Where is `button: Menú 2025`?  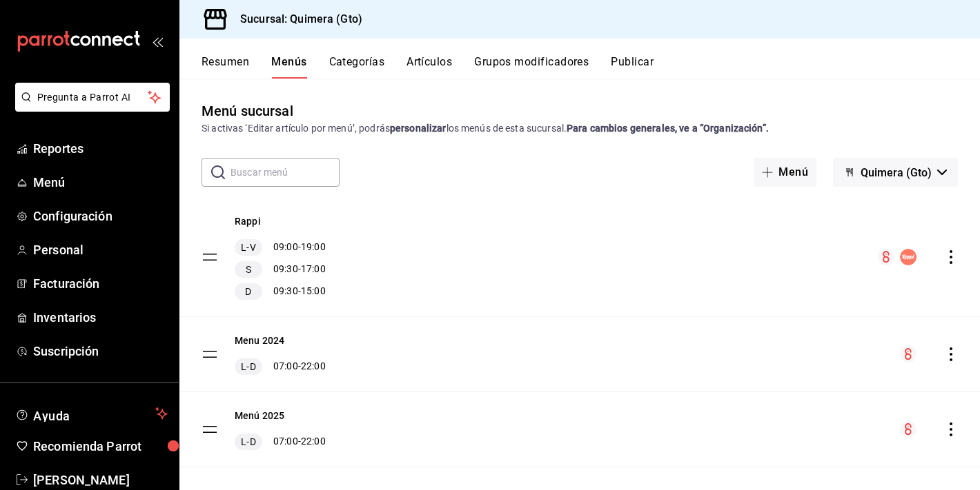 button: Menú 2025 is located at coordinates (259, 416).